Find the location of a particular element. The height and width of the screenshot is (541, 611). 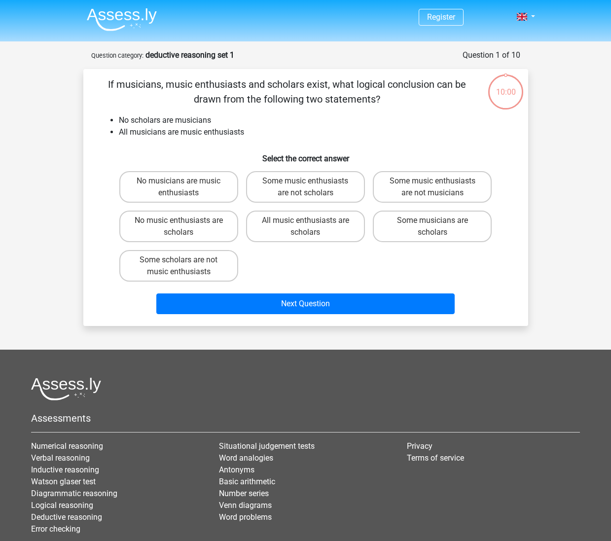

li: All musicians are music enthusiasts is located at coordinates (316, 132).